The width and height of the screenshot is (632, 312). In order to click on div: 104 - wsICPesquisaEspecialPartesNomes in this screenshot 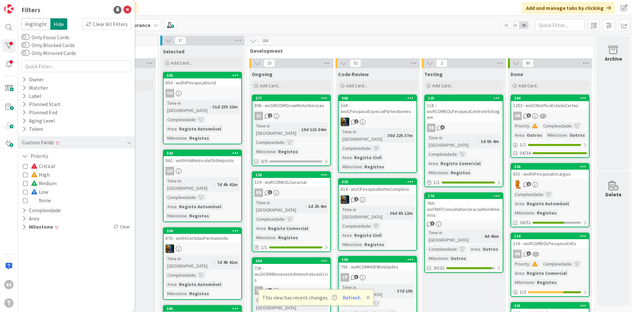, I will do `click(378, 108)`.